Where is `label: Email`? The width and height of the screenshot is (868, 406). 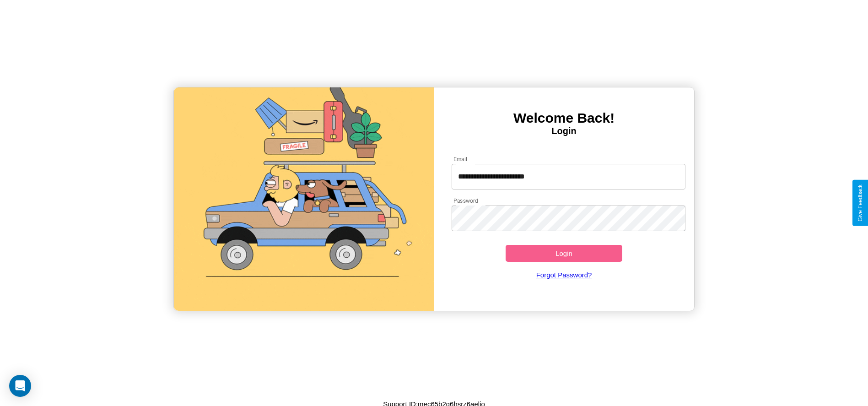
label: Email is located at coordinates (461, 159).